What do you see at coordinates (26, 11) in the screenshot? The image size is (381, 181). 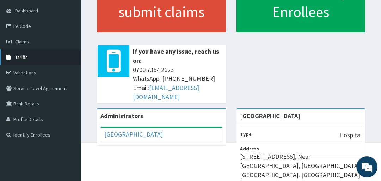 I see `span: Dashboard` at bounding box center [26, 11].